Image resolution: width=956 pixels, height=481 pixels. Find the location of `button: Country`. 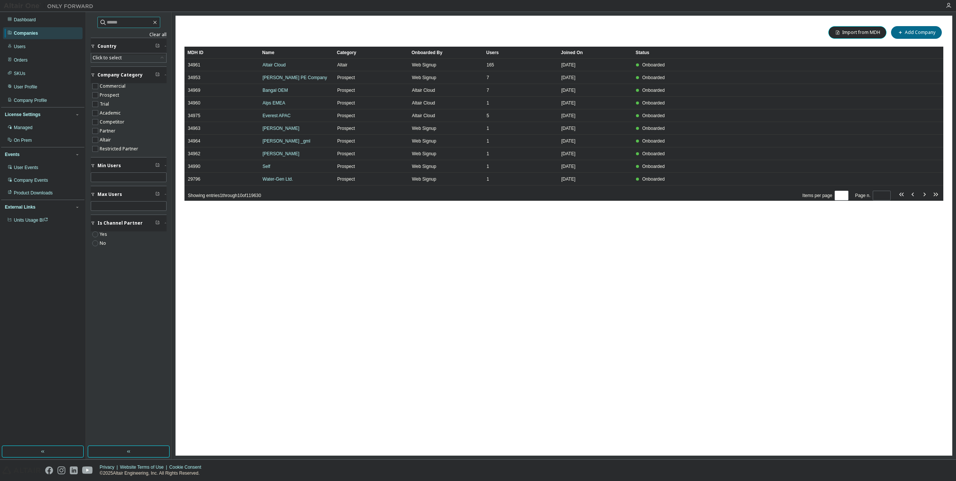

button: Country is located at coordinates (128, 46).